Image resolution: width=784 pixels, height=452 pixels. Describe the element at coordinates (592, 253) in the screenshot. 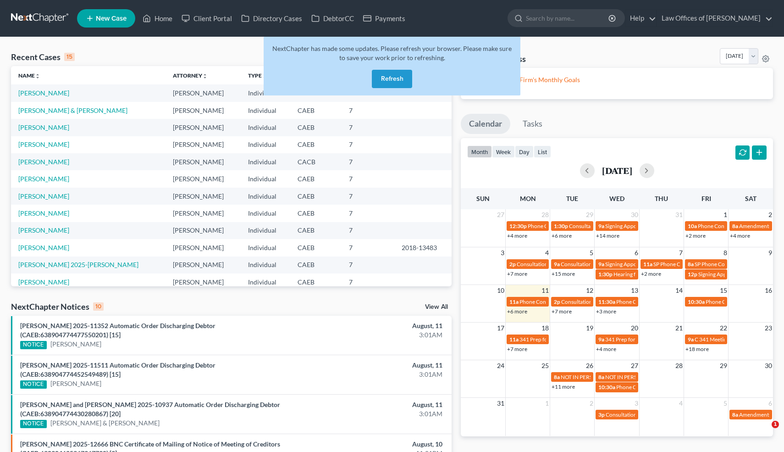

I see `span: 5` at that location.